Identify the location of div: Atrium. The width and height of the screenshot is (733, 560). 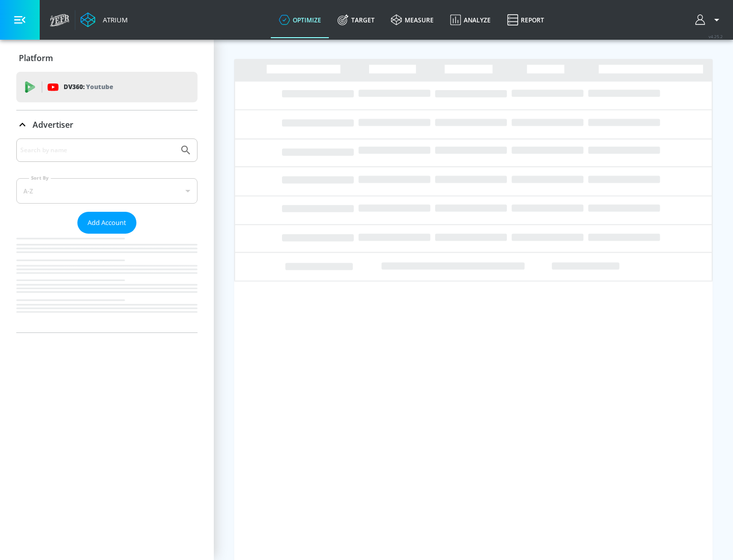
(113, 20).